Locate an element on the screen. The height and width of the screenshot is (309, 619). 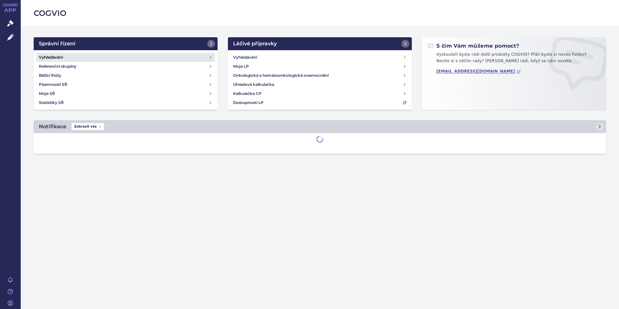
h4: Onkologická a hematoonkologická onemocnění is located at coordinates (281, 75).